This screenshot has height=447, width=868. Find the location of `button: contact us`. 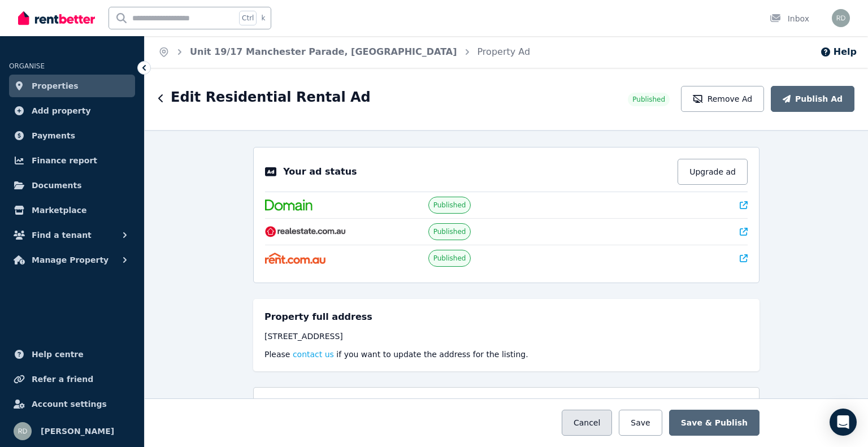

button: contact us is located at coordinates (314, 354).